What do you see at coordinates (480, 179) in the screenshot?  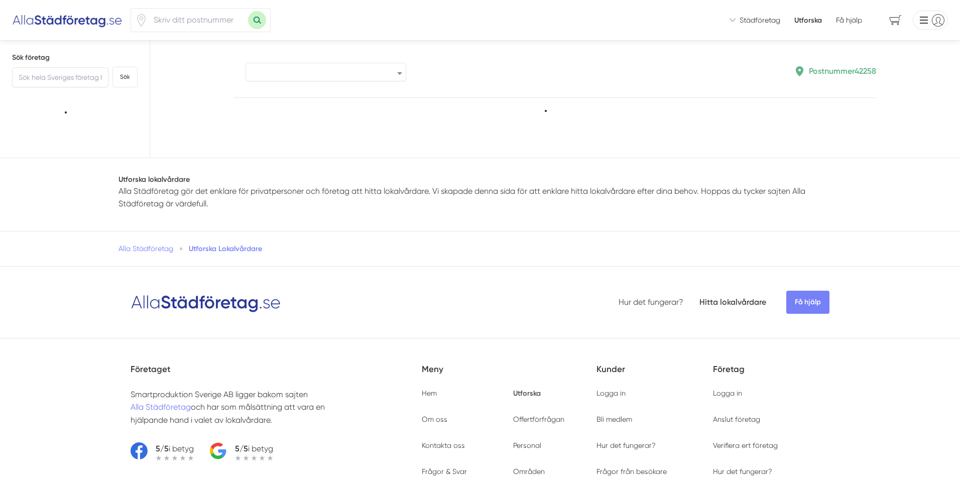 I see `h1: Utforska lokalvårdare` at bounding box center [480, 179].